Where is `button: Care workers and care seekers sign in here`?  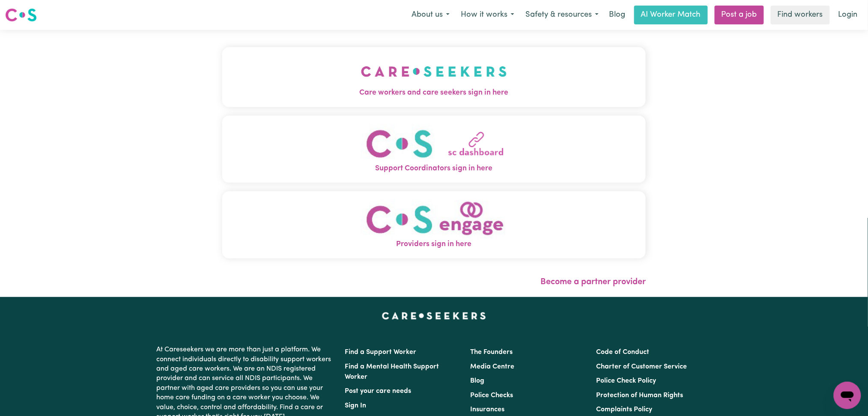 button: Care workers and care seekers sign in here is located at coordinates (434, 77).